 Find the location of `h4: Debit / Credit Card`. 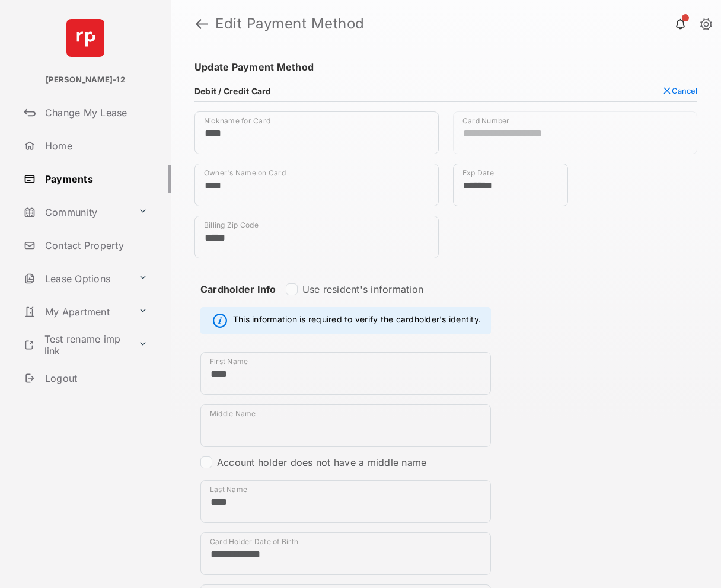

h4: Debit / Credit Card is located at coordinates (233, 90).